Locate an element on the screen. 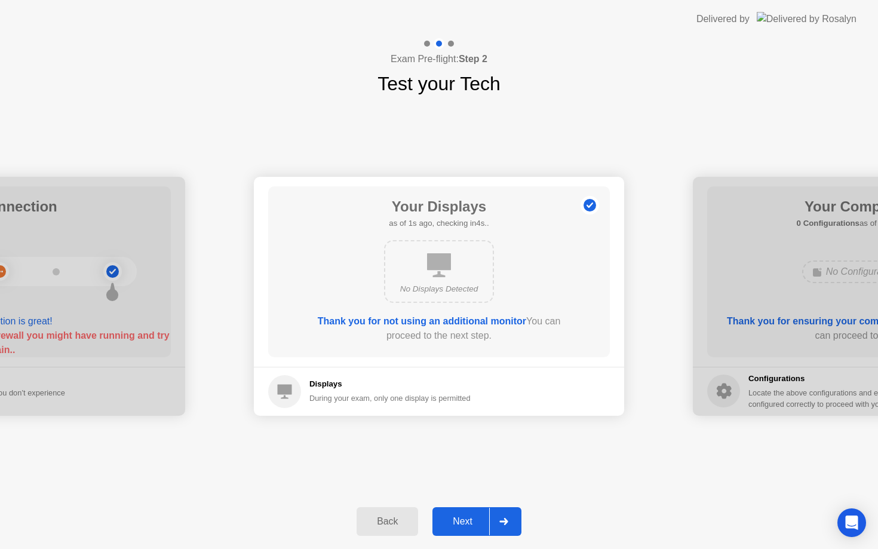 The width and height of the screenshot is (878, 549). div: Open Intercom Messenger is located at coordinates (851, 522).